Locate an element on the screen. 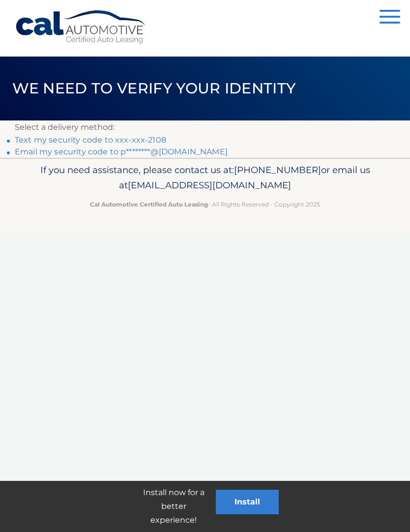 Image resolution: width=410 pixels, height=532 pixels. button: Install is located at coordinates (247, 501).